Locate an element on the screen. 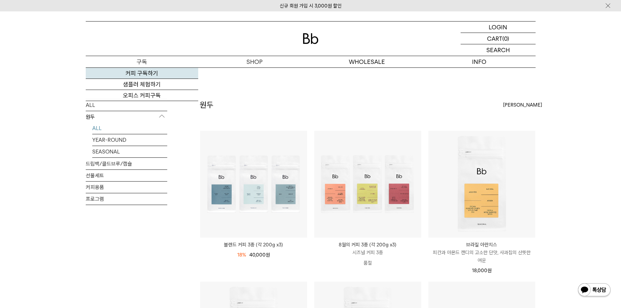 This screenshot has height=308, width=621. a: 8월의 커피 3종 (각 200g x3) 시즈널 커피 3종 is located at coordinates (368, 249).